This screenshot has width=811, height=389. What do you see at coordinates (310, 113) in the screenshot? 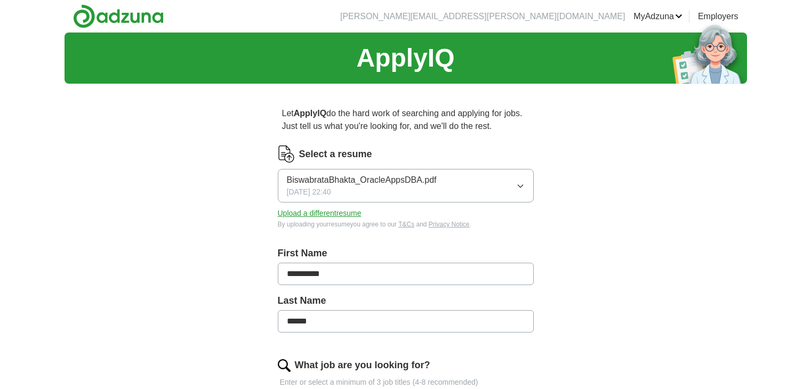
I see `strong: ApplyIQ` at bounding box center [310, 113].